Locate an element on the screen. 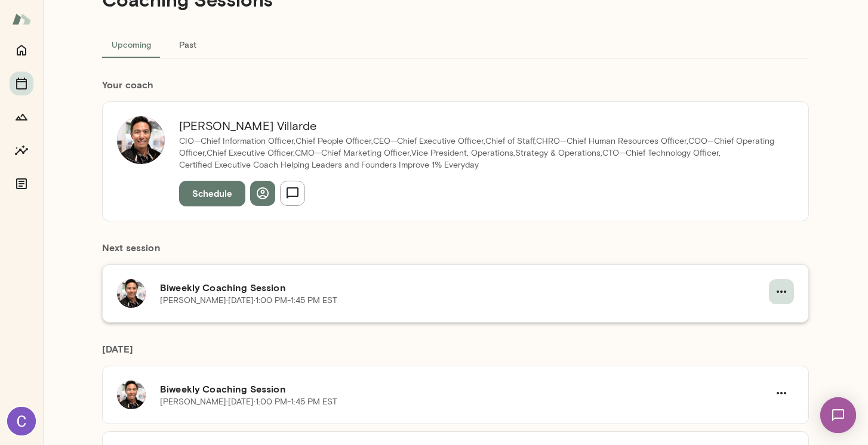 The width and height of the screenshot is (868, 445). img: Connie Poshala is located at coordinates (22, 421).